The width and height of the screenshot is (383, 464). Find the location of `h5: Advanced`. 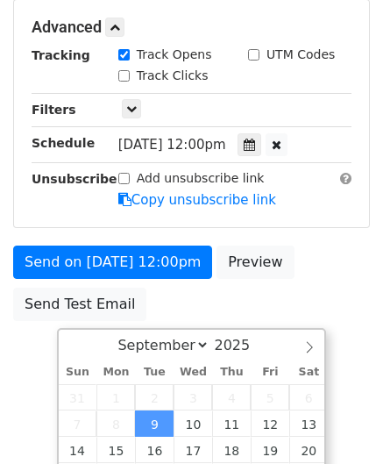

h5: Advanced is located at coordinates (191, 27).